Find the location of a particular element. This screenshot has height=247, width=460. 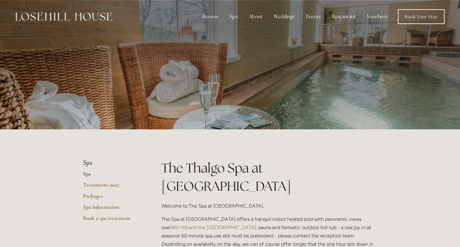

div: About is located at coordinates (256, 17).